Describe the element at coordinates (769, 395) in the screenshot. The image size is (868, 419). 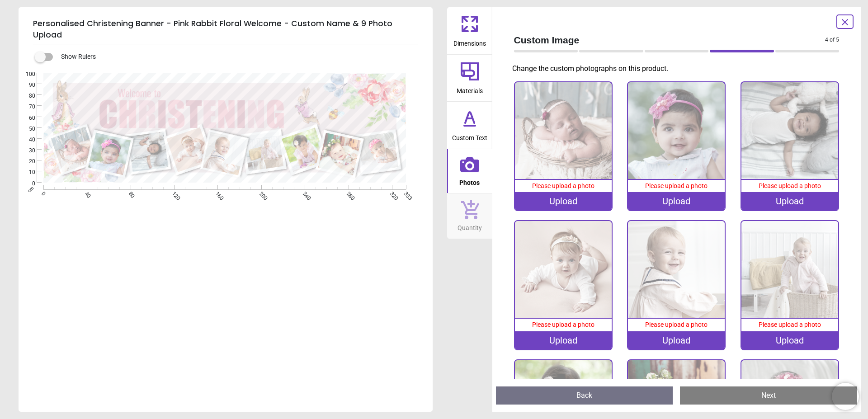
I see `button: Next` at that location.